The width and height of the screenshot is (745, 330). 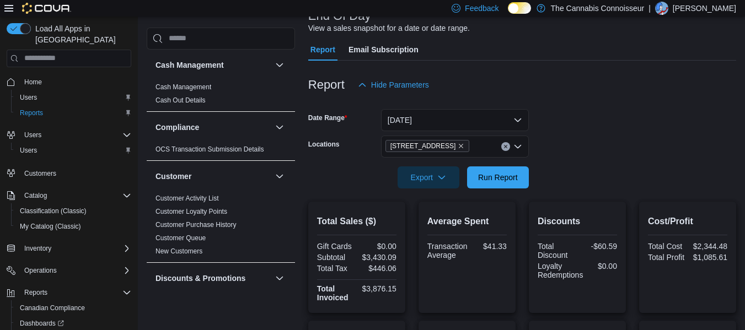 What do you see at coordinates (324, 145) in the screenshot?
I see `label: Locations` at bounding box center [324, 145].